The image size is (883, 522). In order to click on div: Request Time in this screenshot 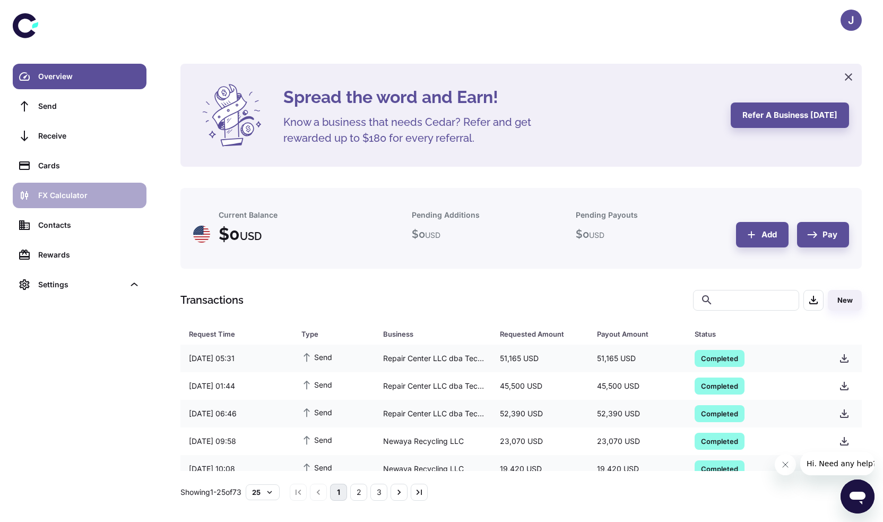, I will do `click(232, 334)`.